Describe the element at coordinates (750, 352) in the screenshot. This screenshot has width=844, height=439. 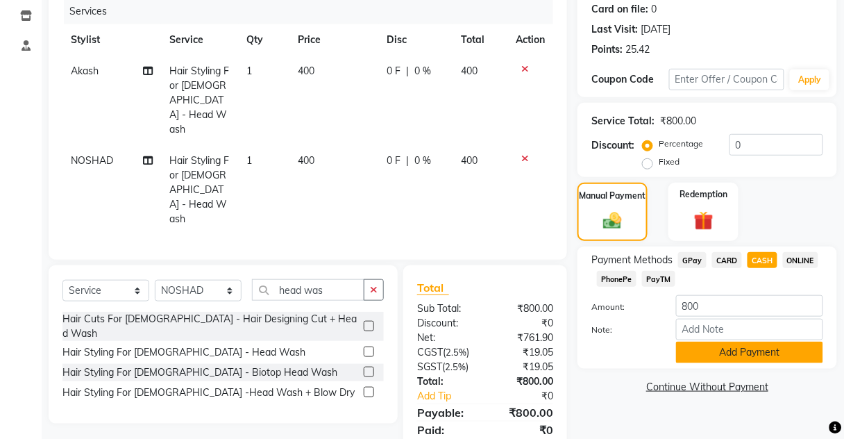
I see `button: Add Payment` at that location.